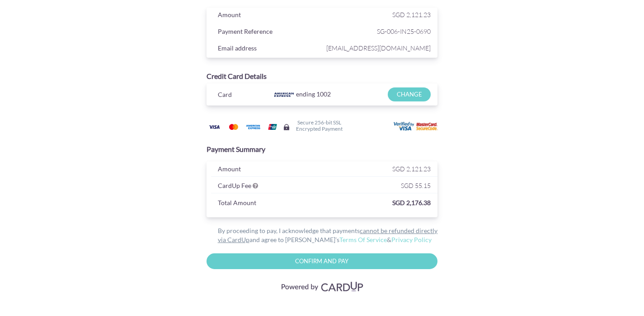 The height and width of the screenshot is (316, 644). I want to click on div: SGD 55.15, so click(380, 186).